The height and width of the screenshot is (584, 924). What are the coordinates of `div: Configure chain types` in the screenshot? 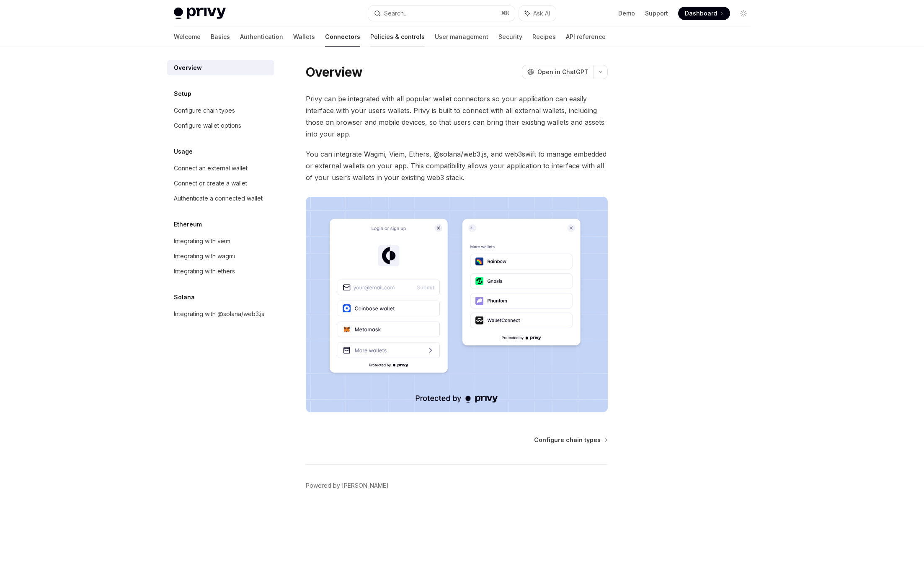 It's located at (204, 111).